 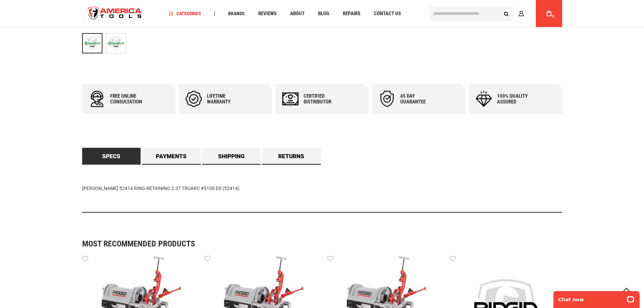 I want to click on span: Brands, so click(x=237, y=14).